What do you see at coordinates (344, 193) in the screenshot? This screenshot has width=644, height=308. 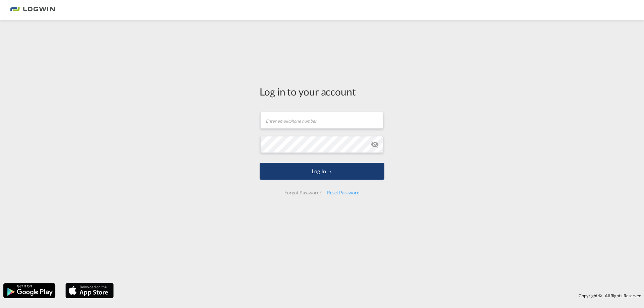 I see `div: Reset Password` at bounding box center [344, 193].